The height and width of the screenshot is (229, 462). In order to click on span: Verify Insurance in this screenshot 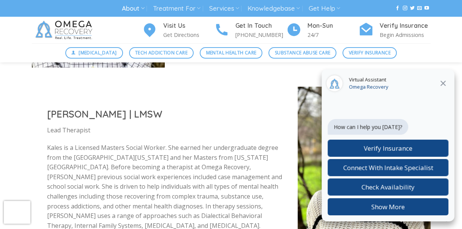, I will do `click(370, 52)`.